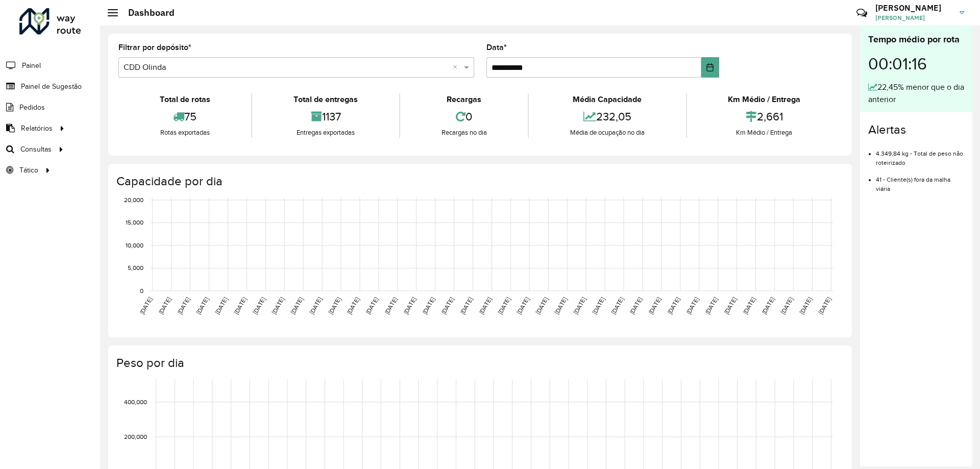 The image size is (980, 469). What do you see at coordinates (710, 67) in the screenshot?
I see `button: Choose Date` at bounding box center [710, 67].